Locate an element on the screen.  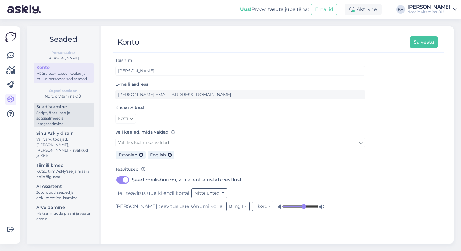
a: ArveldamineMaksa, muuda plaani ja vaata arveid is located at coordinates (64, 213).